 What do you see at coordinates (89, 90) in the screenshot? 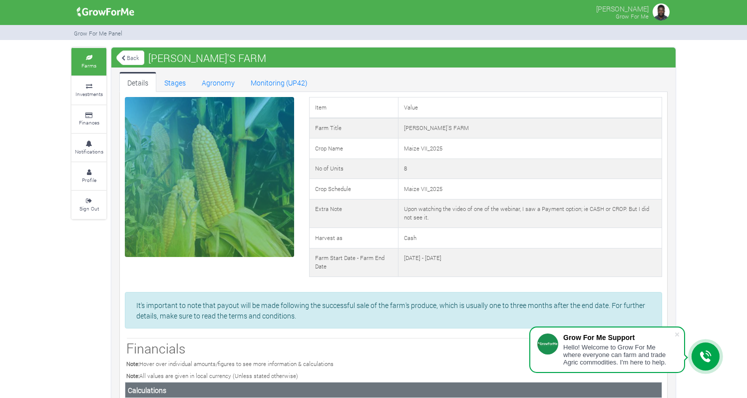
I see `a: Investments` at bounding box center [89, 90].